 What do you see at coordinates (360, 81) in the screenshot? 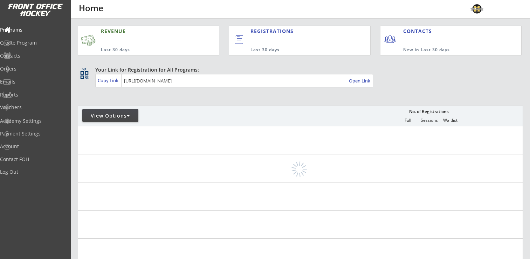
I see `div: Open Link` at bounding box center [360, 81].